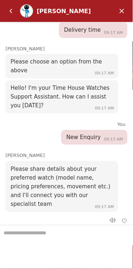  What do you see at coordinates (27, 11) in the screenshot?
I see `img: Profile picture of Zoe` at bounding box center [27, 11].